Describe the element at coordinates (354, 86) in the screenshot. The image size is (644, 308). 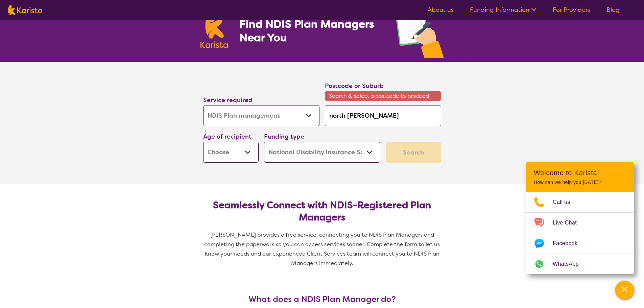
I see `label: Postcode or Suburb` at that location.